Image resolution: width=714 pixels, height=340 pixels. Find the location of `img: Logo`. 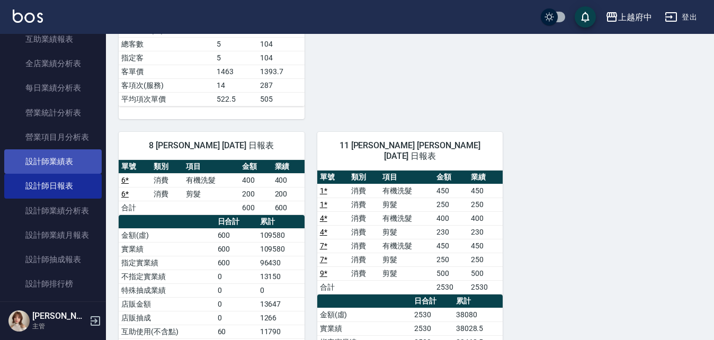

img: Logo is located at coordinates (28, 16).